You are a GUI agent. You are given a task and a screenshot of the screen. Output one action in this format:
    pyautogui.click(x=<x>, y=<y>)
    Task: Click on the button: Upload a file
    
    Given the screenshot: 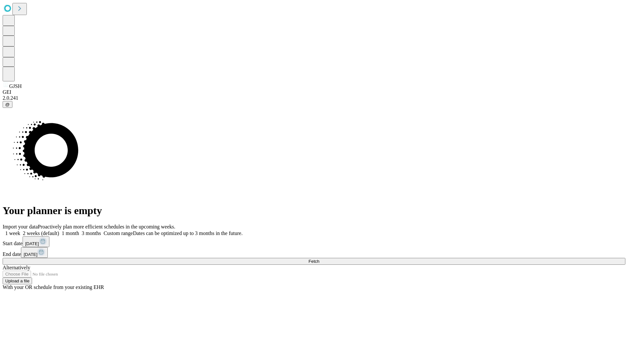 What is the action you would take?
    pyautogui.click(x=17, y=281)
    